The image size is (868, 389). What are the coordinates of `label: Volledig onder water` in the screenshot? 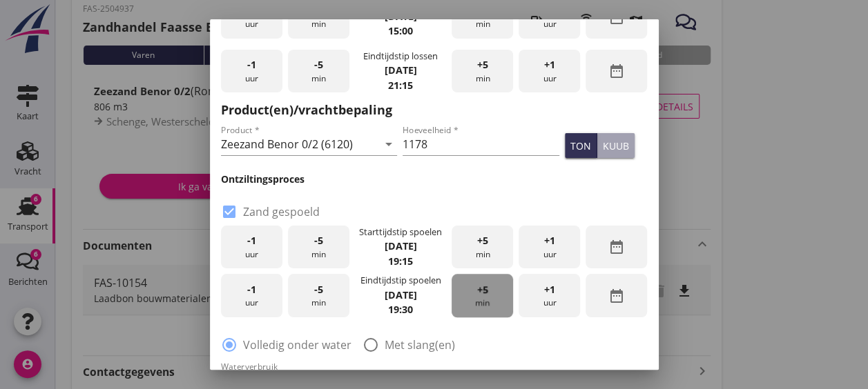 It's located at (297, 345).